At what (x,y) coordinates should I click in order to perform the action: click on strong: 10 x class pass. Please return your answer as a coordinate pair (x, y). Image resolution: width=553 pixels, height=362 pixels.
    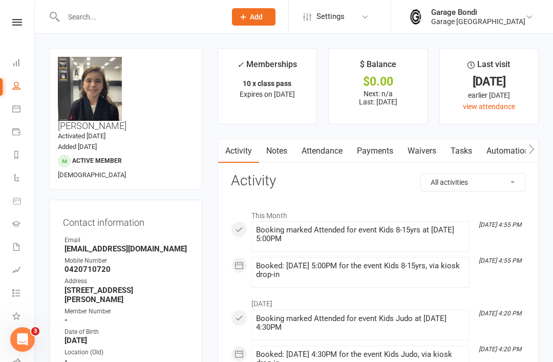
    Looking at the image, I should click on (267, 83).